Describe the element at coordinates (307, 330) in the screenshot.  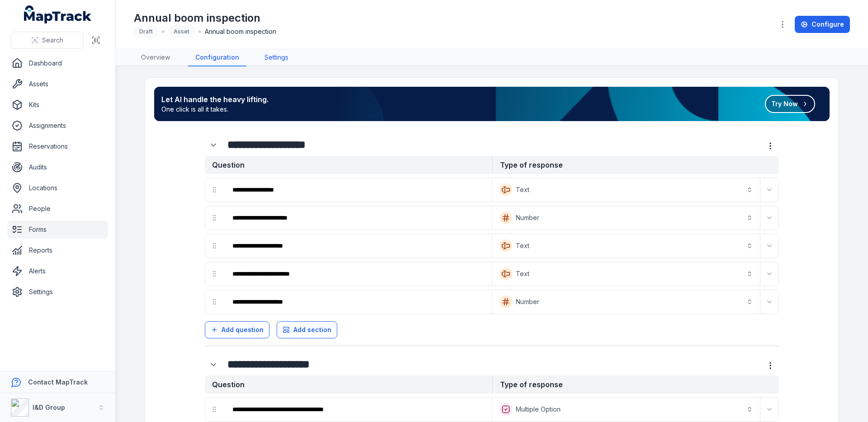
I see `button: Add section` at that location.